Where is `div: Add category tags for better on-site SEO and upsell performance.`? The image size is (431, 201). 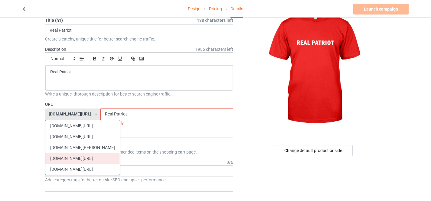 div: Add category tags for better on-site SEO and upsell performance. is located at coordinates (139, 180).